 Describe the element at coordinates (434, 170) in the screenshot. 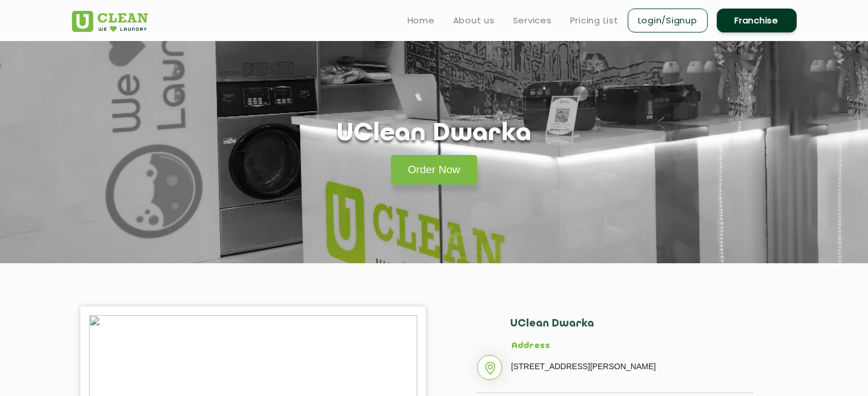

I see `a: Order Now` at that location.